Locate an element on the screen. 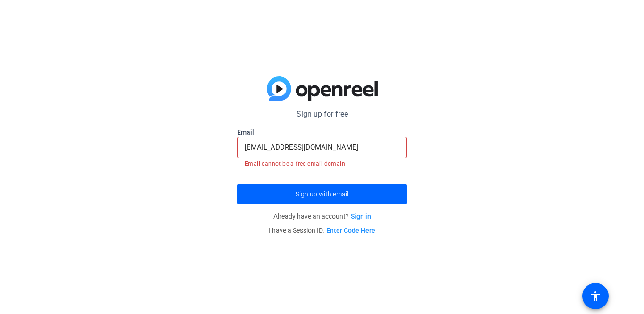 This screenshot has height=314, width=644. span: Already have an account? is located at coordinates (322, 216).